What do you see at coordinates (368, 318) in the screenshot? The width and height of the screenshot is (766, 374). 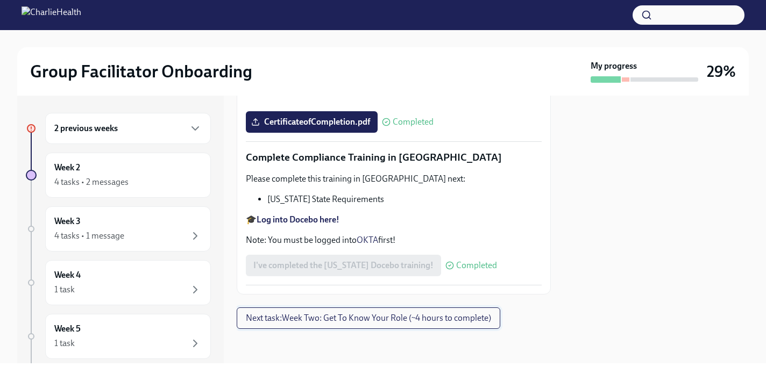 I see `a: Next task:Week Two: Get To Know Your Role (~4 hours to complete)` at bounding box center [368, 318].